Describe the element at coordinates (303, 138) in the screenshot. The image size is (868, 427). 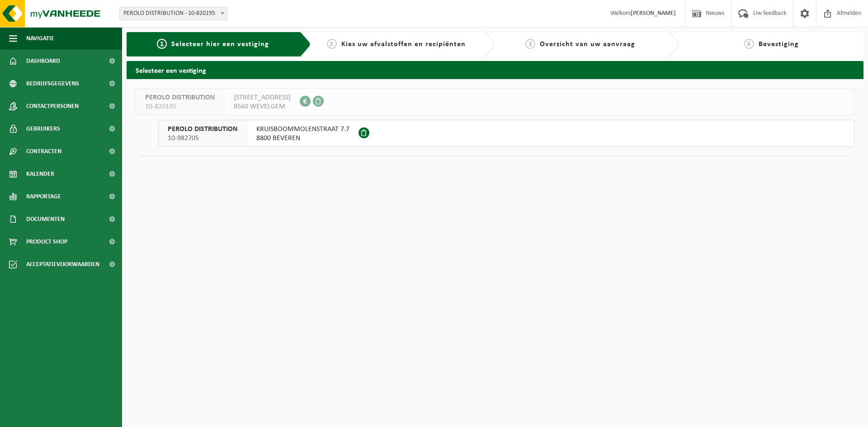
I see `span: 8800 BEVEREN` at that location.